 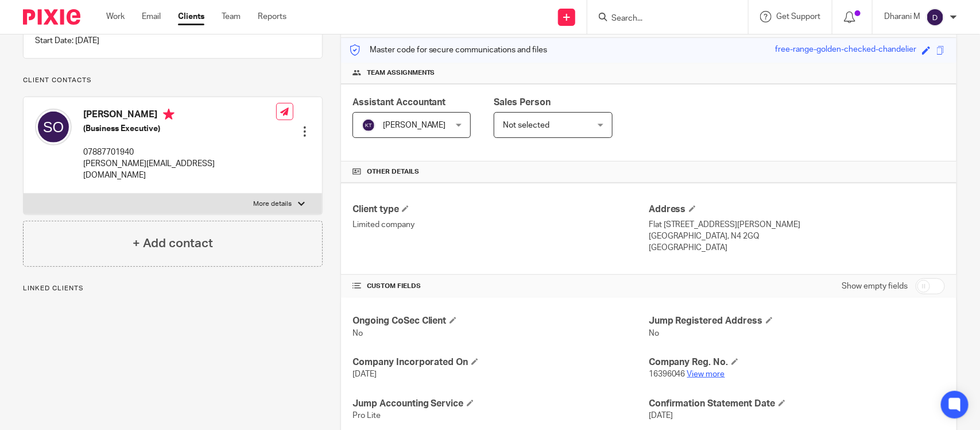 What do you see at coordinates (272, 204) in the screenshot?
I see `p: More details` at bounding box center [272, 204].